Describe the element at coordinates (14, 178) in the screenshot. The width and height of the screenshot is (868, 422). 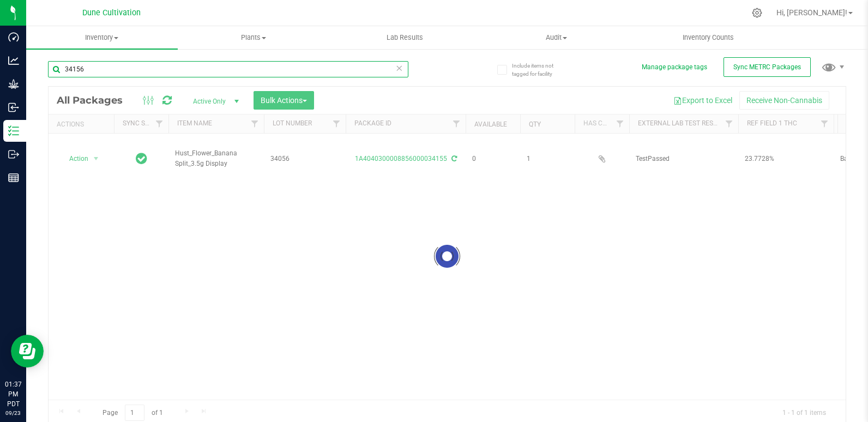
I see `inline-svg: Reports` at that location.